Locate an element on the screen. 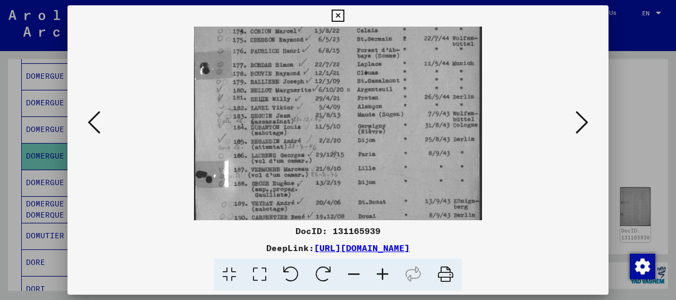  div: DeepLink: is located at coordinates (338, 248).